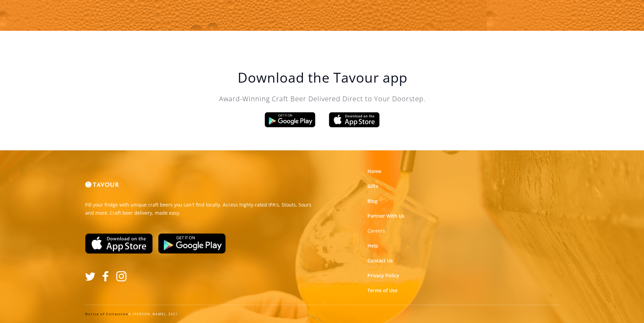 The height and width of the screenshot is (323, 644). I want to click on a: Partner With Us, so click(386, 216).